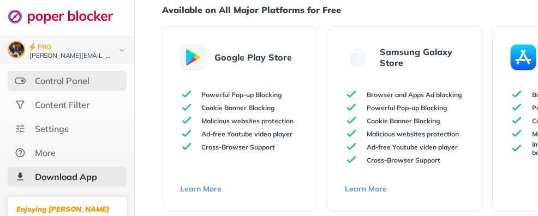 The width and height of the screenshot is (538, 216). What do you see at coordinates (62, 81) in the screenshot?
I see `div: Control Panel` at bounding box center [62, 81].